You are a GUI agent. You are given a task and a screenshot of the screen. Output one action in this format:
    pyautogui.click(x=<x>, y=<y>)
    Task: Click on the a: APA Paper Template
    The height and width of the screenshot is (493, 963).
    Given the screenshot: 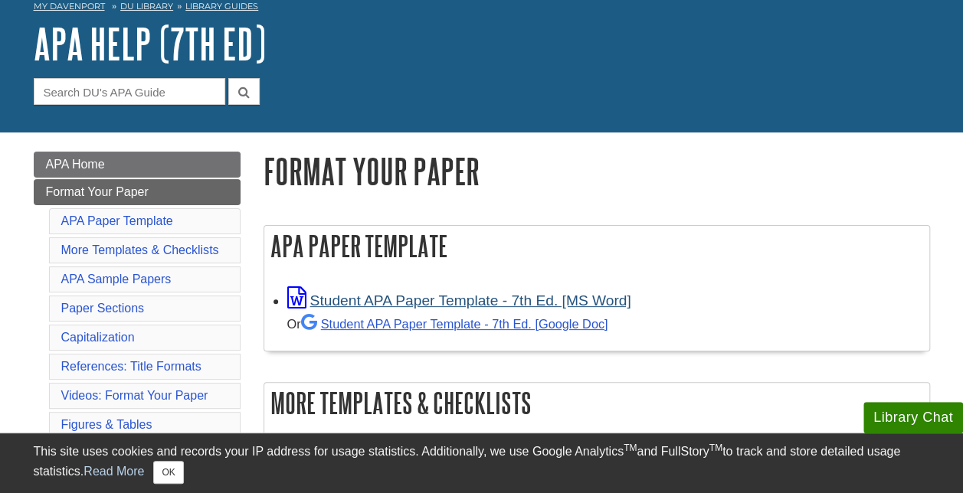 What is the action you would take?
    pyautogui.click(x=117, y=221)
    